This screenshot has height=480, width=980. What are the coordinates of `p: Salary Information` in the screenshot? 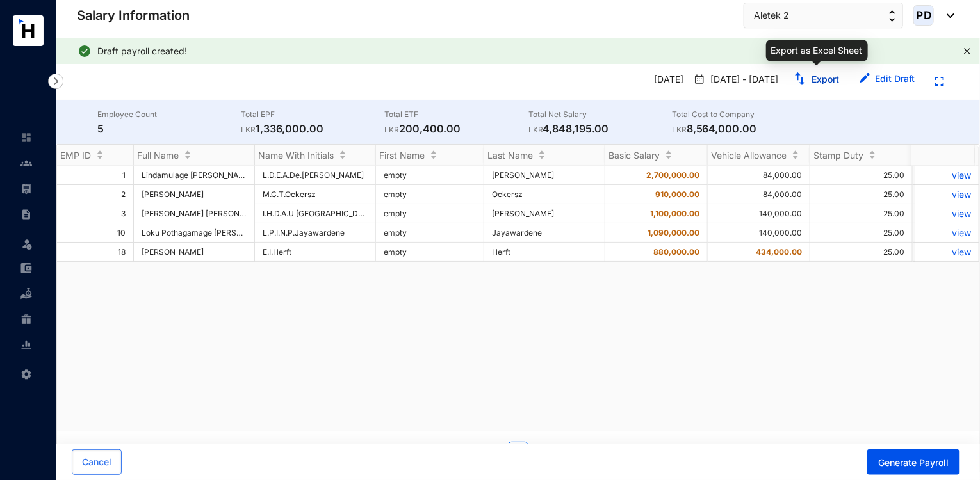 It's located at (133, 15).